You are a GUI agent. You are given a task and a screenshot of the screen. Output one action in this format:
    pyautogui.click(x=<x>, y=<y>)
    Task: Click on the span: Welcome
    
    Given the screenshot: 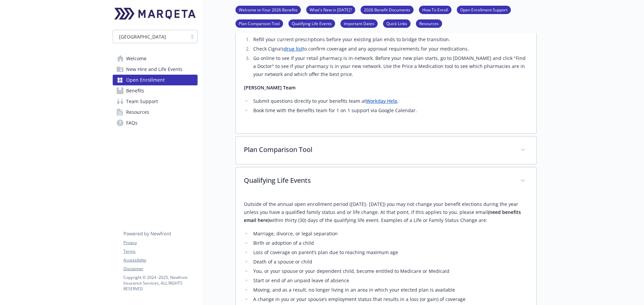 What is the action you would take?
    pyautogui.click(x=136, y=58)
    